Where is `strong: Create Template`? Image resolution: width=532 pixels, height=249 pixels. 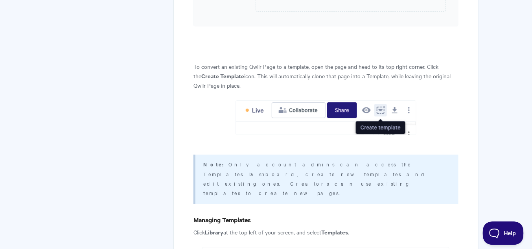
strong: Create Template is located at coordinates (223, 76).